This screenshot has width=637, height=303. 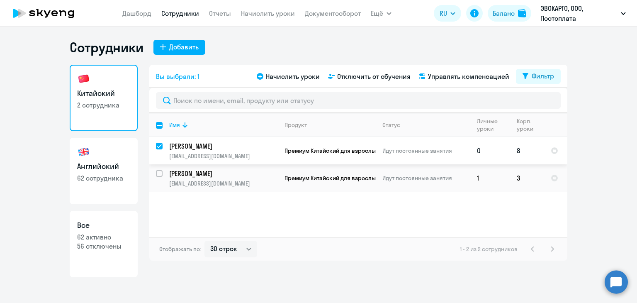 I want to click on p: ЭВОКАРГО, ООО, Постоплата, so click(x=579, y=13).